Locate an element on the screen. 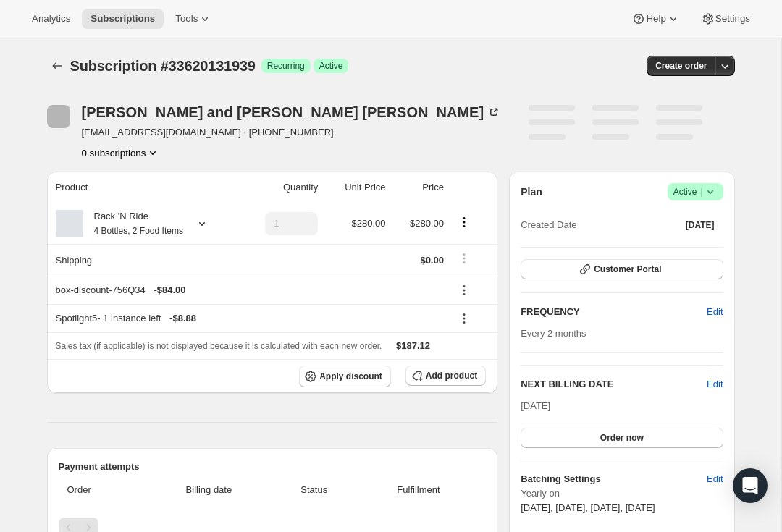 Image resolution: width=782 pixels, height=532 pixels. button: Apply discount is located at coordinates (345, 377).